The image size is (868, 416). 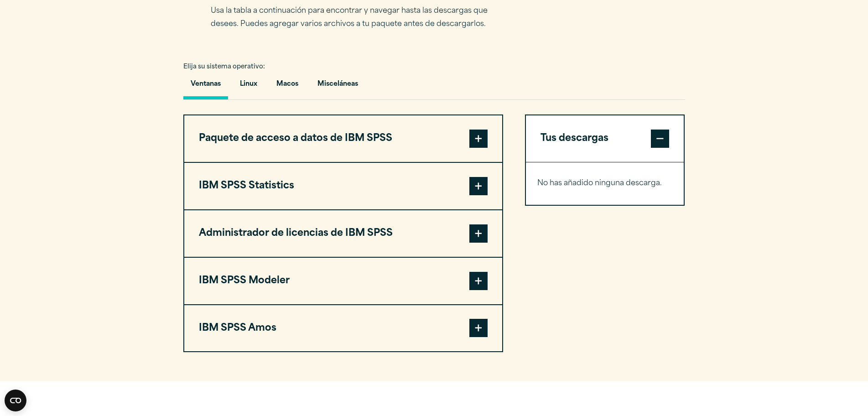 I want to click on button: IBM SPSS Modeler, so click(x=343, y=281).